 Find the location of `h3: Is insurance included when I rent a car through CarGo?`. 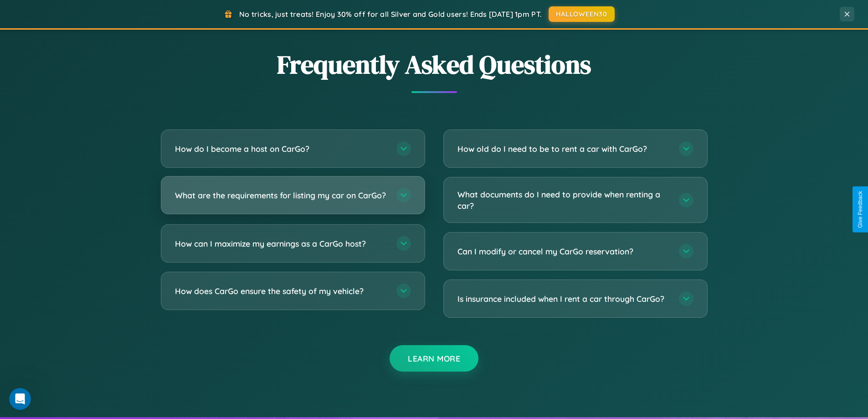

h3: Is insurance included when I rent a car through CarGo? is located at coordinates (564, 299).